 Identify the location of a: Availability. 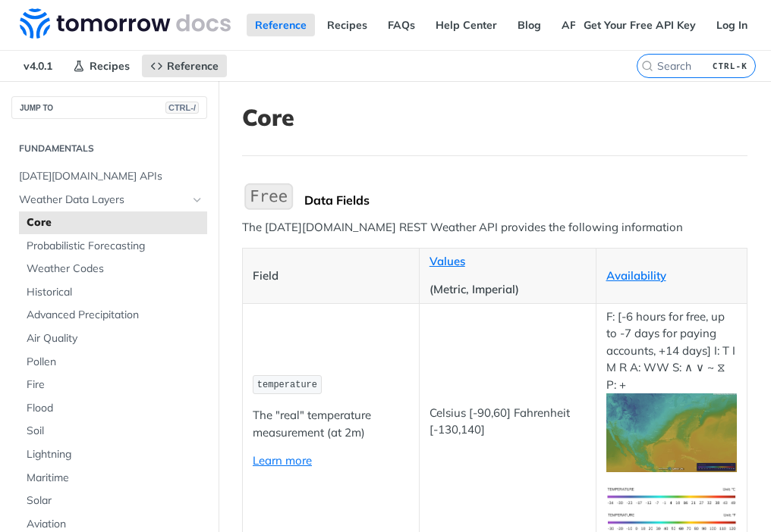
(636, 275).